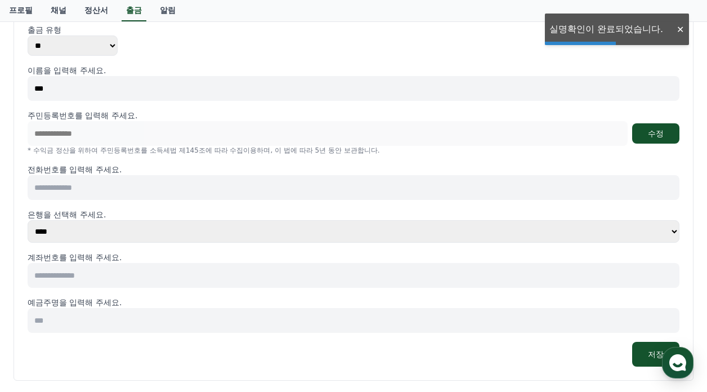 Image resolution: width=707 pixels, height=392 pixels. I want to click on p: * 수익금 정산을 위하여 주민등록번호를 소득세법 제145조에 따라 수집이용하며, 이 법에 따라 5년 동안 보관합니다., so click(353, 150).